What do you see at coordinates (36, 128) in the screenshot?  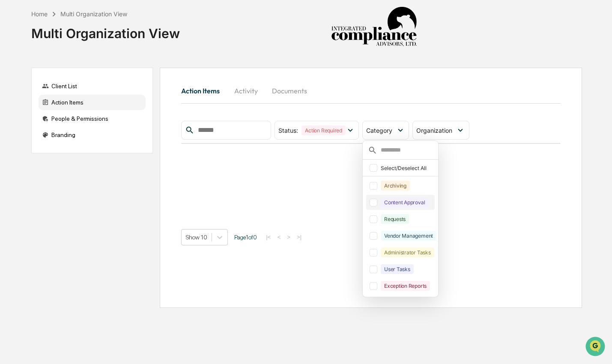 I see `span: Data Lookup` at bounding box center [36, 128].